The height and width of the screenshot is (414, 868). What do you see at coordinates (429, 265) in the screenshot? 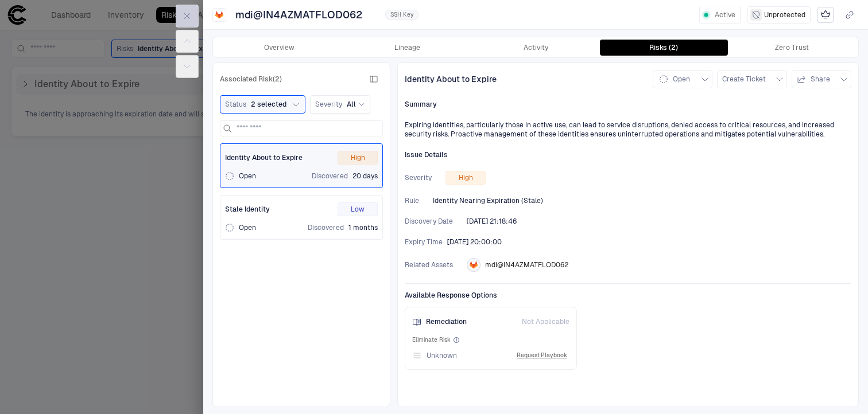
I see `span: Related Assets` at bounding box center [429, 265].